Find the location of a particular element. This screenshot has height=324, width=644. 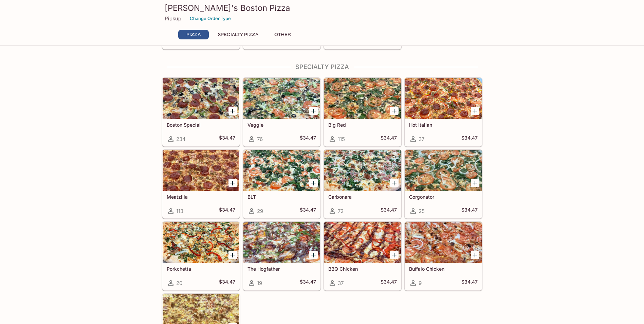

button: Add Veggie is located at coordinates (313, 111).